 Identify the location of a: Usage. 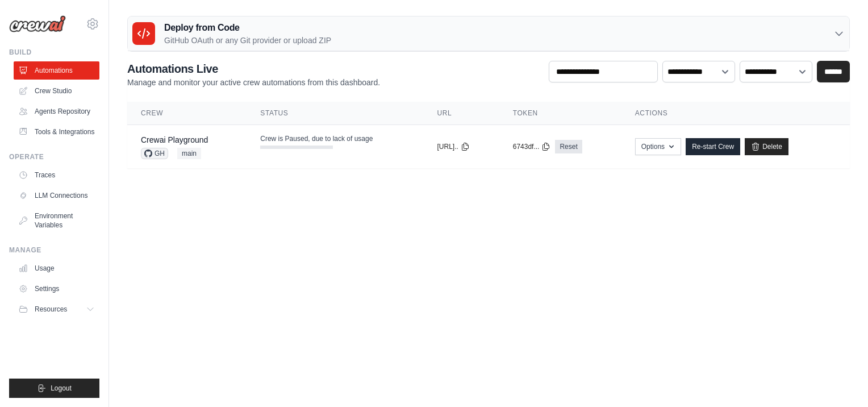
(56, 268).